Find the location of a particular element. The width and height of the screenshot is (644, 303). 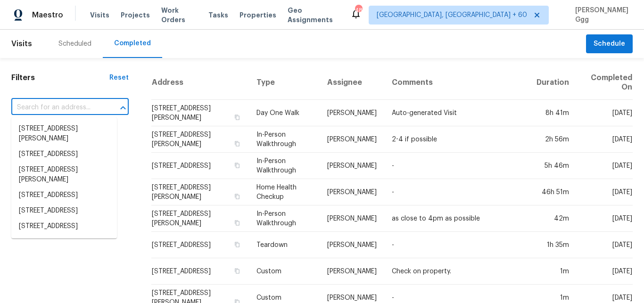

span: Schedule is located at coordinates (609, 44).